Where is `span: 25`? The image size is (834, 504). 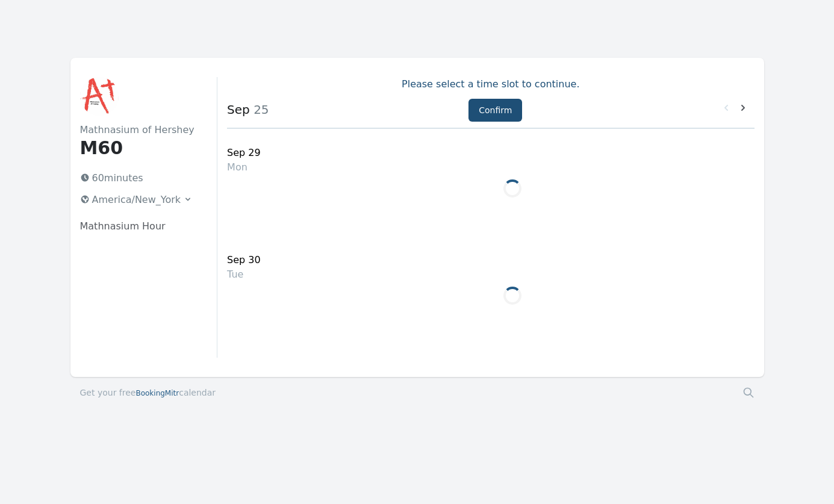 span: 25 is located at coordinates (259, 109).